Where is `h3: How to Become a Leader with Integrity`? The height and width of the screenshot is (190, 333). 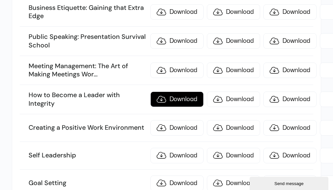
h3: How to Become a Leader with Integrity is located at coordinates (88, 99).